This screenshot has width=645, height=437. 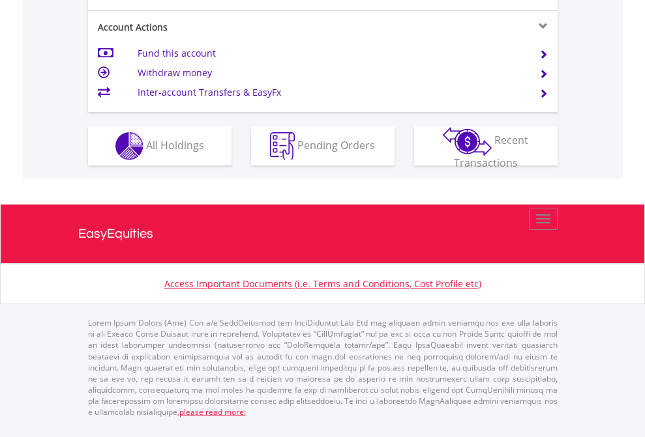 I want to click on span: All Holdings, so click(x=175, y=145).